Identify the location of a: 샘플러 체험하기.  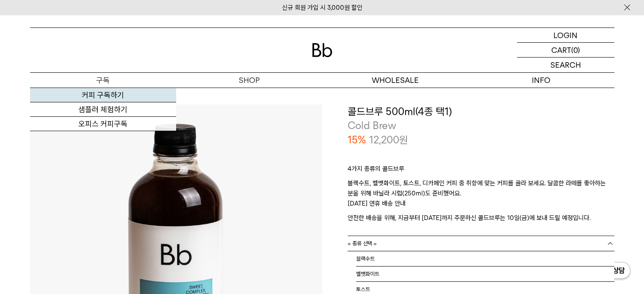
(103, 109).